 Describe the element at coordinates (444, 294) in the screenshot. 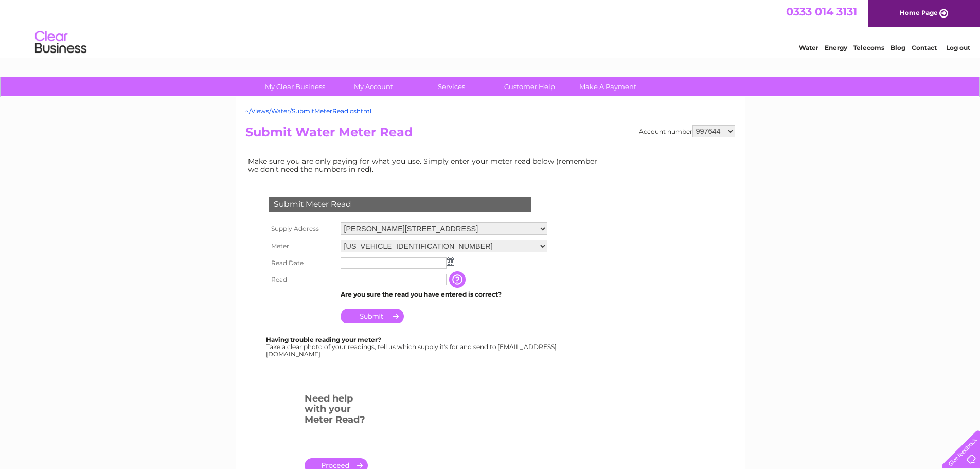

I see `td: Are you sure the read you have entered is correct?` at that location.